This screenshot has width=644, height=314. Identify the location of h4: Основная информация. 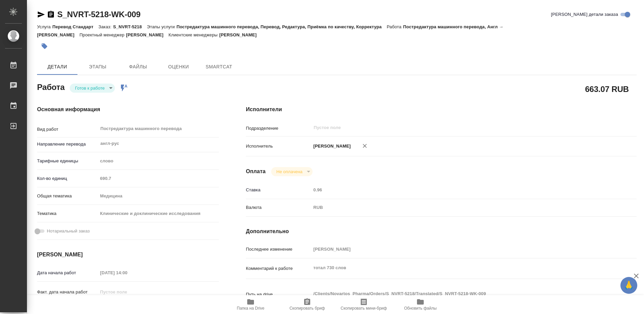
(128, 109).